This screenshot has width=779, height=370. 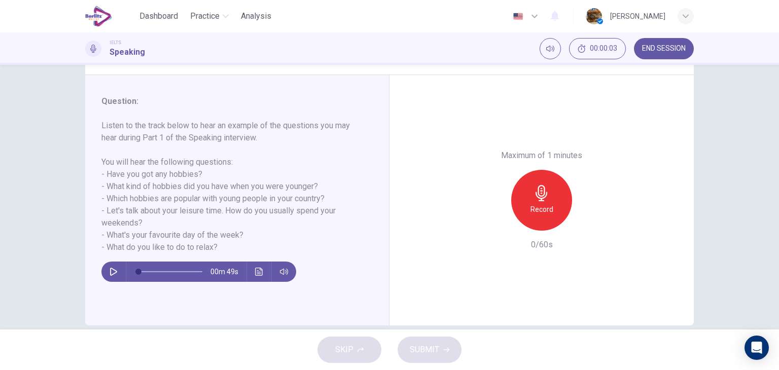 What do you see at coordinates (757, 348) in the screenshot?
I see `div: Open Intercom Messenger` at bounding box center [757, 348].